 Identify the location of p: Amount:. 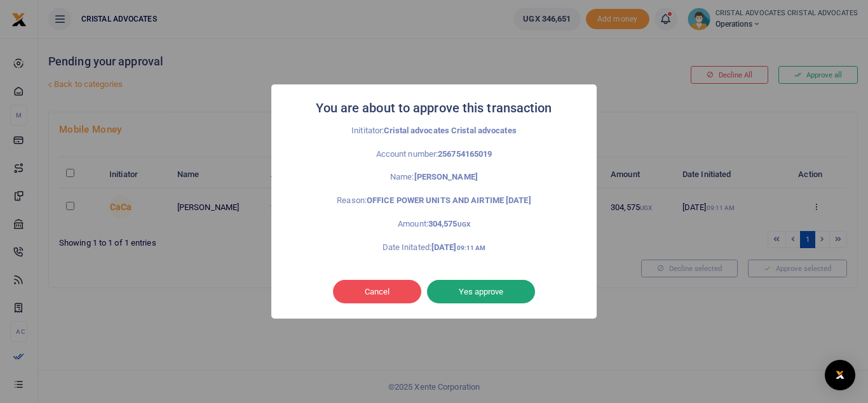
(434, 224).